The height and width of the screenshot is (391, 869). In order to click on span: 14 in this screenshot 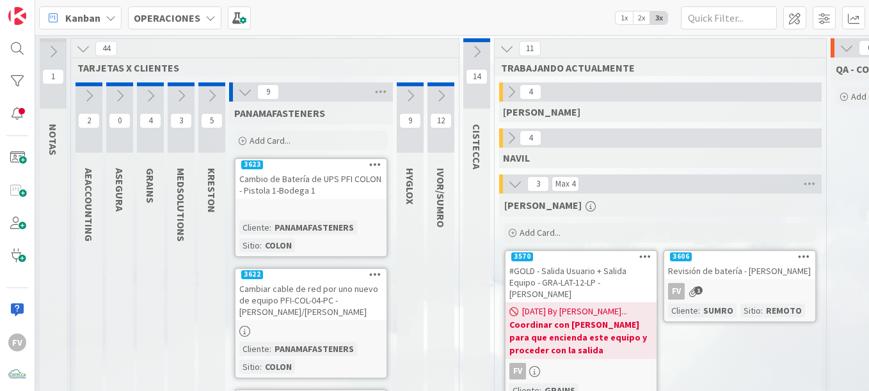, I will do `click(476, 77)`.